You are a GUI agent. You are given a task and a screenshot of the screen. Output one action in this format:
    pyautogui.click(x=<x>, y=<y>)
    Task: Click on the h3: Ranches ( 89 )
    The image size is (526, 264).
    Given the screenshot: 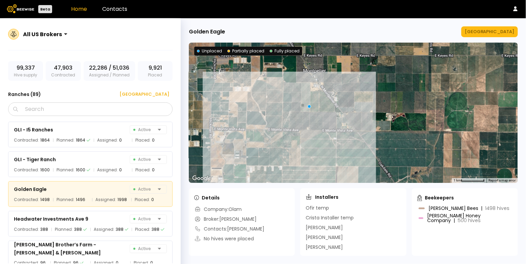 What is the action you would take?
    pyautogui.click(x=24, y=94)
    